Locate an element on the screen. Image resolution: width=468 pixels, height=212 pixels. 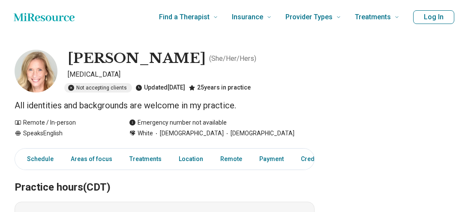
a: Home page is located at coordinates (44, 17).